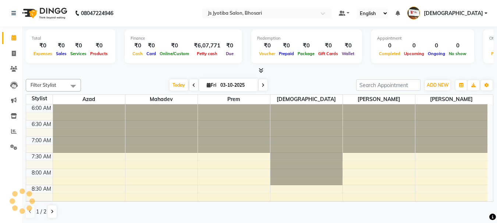 The height and width of the screenshot is (223, 497). I want to click on span: Mahadev, so click(161, 99).